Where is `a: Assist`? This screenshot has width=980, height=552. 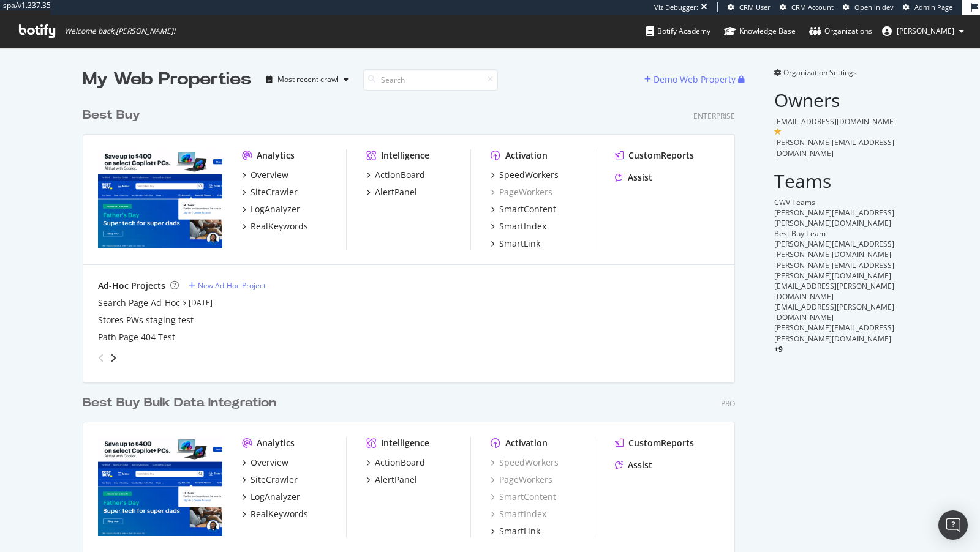 a: Assist is located at coordinates (633, 178).